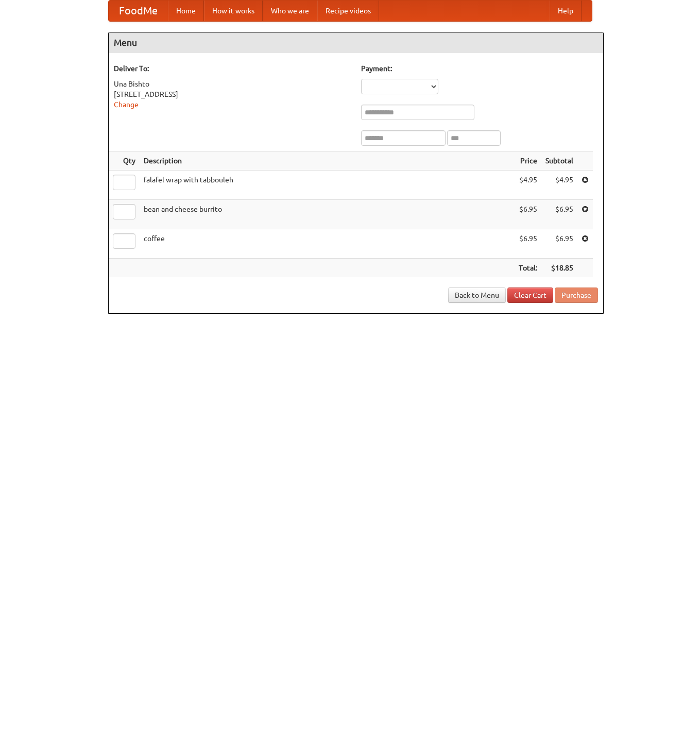 The height and width of the screenshot is (729, 700). I want to click on a: Who we are, so click(290, 11).